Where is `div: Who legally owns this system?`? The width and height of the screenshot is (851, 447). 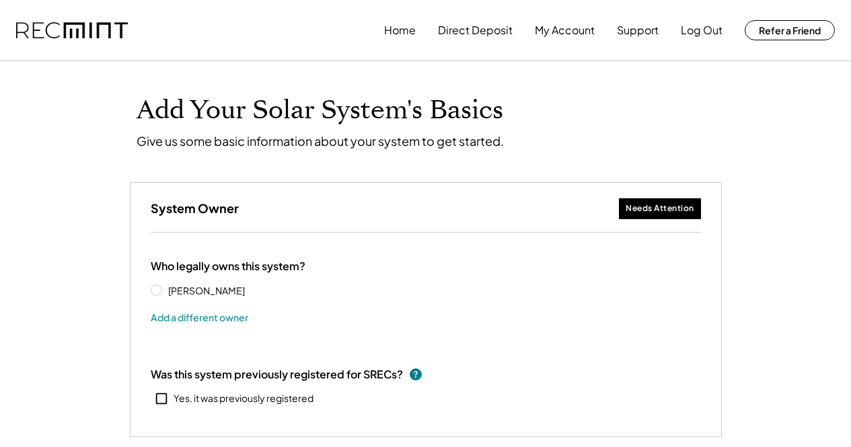 div: Who legally owns this system? is located at coordinates (228, 266).